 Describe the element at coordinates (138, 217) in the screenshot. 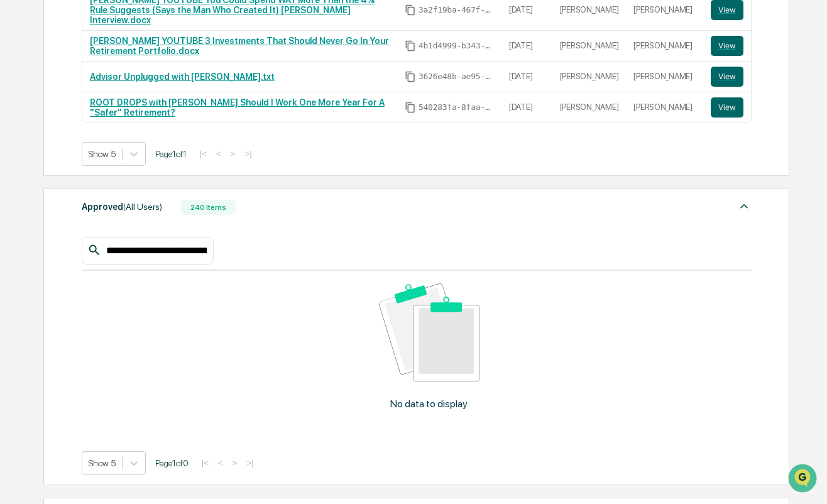

I see `span: Pylon` at that location.